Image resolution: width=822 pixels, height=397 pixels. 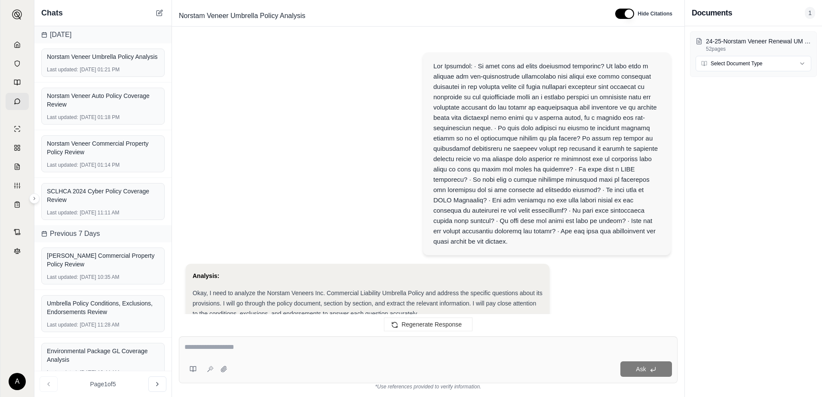 What do you see at coordinates (641, 369) in the screenshot?
I see `span: Ask` at bounding box center [641, 369].